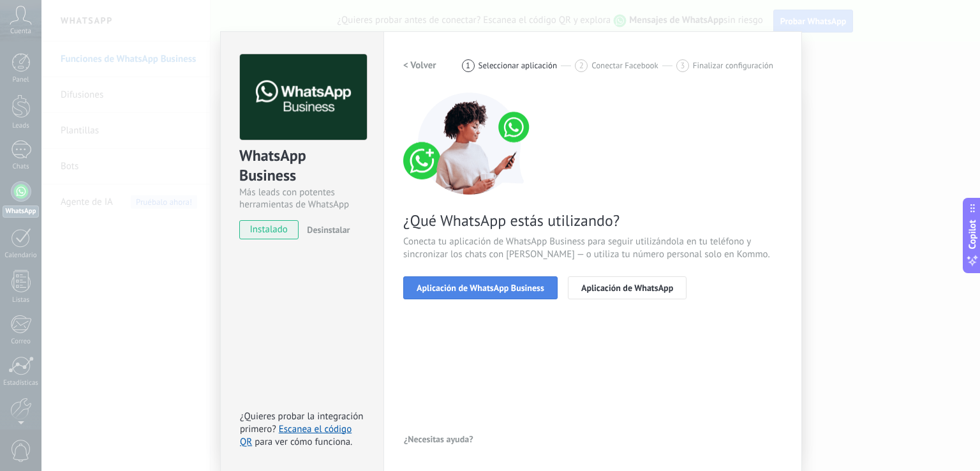  I want to click on button: ¿Necesitas ayuda?, so click(439, 439).